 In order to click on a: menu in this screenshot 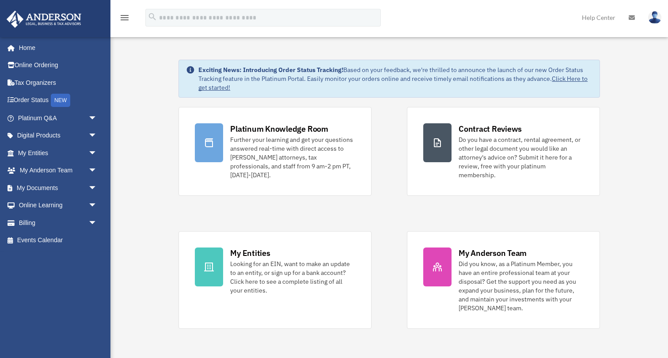, I will do `click(125, 19)`.